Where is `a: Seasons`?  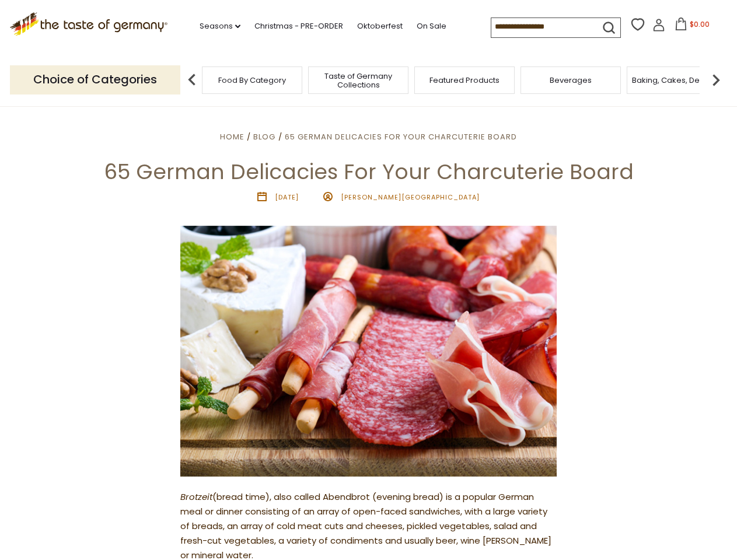 a: Seasons is located at coordinates (220, 26).